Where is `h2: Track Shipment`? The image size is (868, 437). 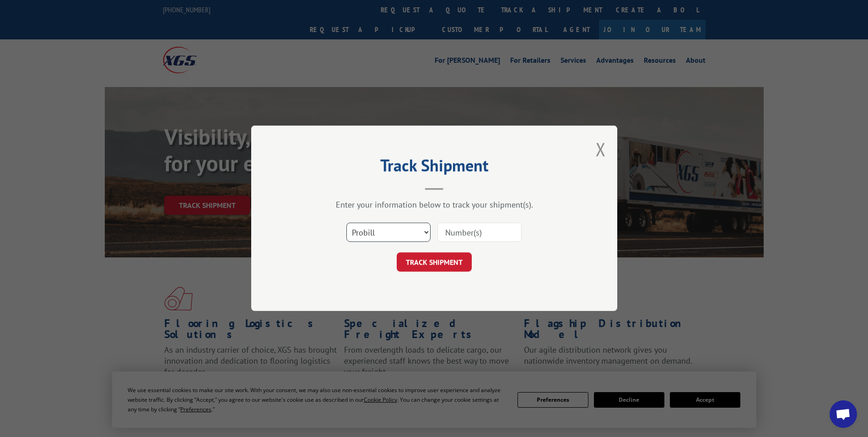
h2: Track Shipment is located at coordinates (434, 168).